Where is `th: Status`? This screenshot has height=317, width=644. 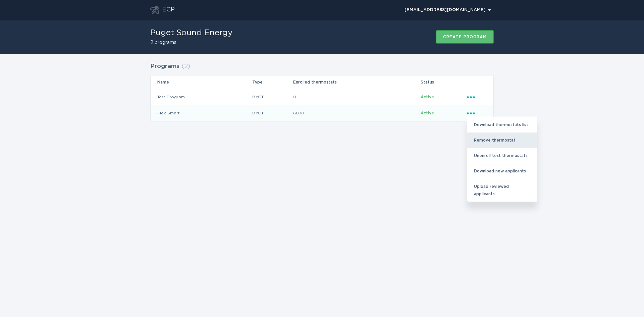
th: Status is located at coordinates (443, 82).